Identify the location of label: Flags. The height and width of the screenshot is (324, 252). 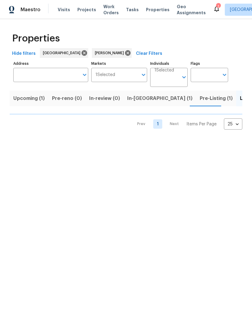
(210, 64).